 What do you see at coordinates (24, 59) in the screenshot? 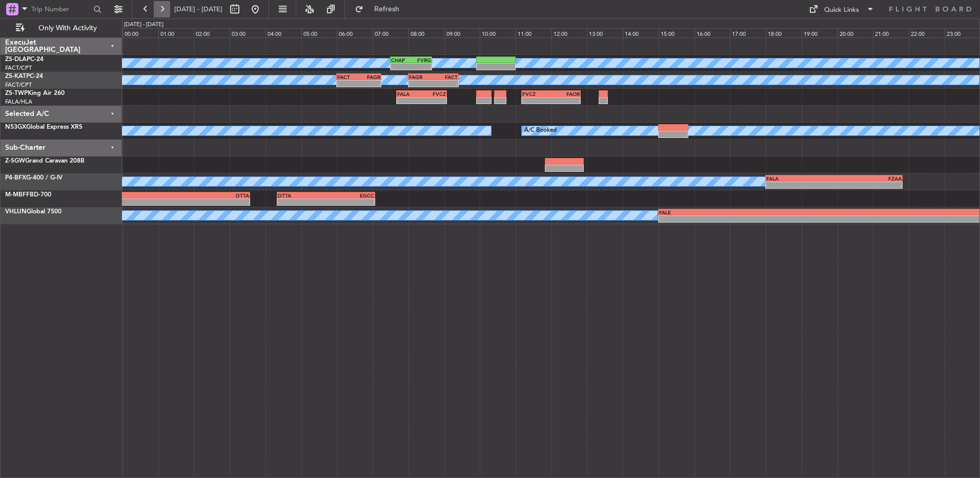
I see `a: ZS-DLAPC-24` at bounding box center [24, 59].